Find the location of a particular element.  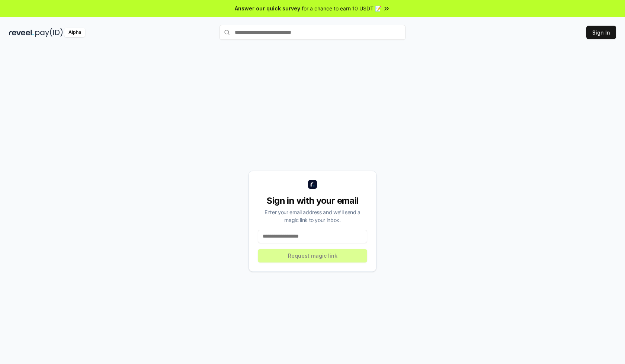

img: pay_id is located at coordinates (49, 32).